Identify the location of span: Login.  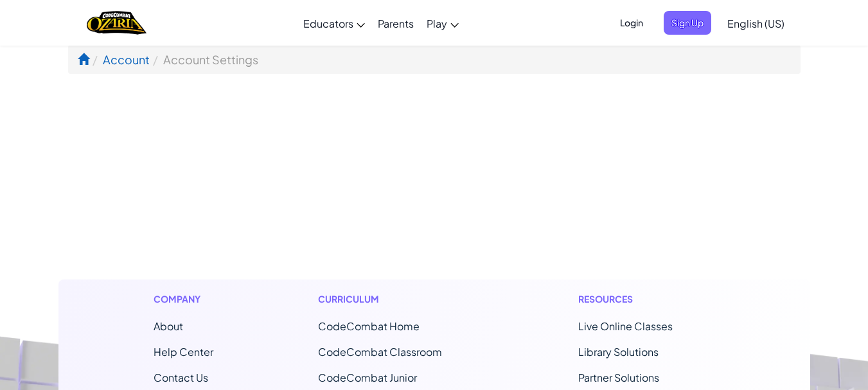
(631, 23).